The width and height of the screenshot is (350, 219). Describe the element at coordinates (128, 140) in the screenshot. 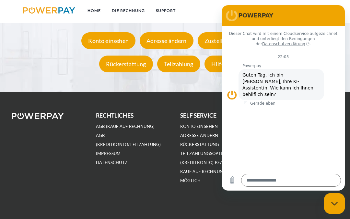

I see `a: AGB (Kreditkonto/Teilzahlung)` at that location.